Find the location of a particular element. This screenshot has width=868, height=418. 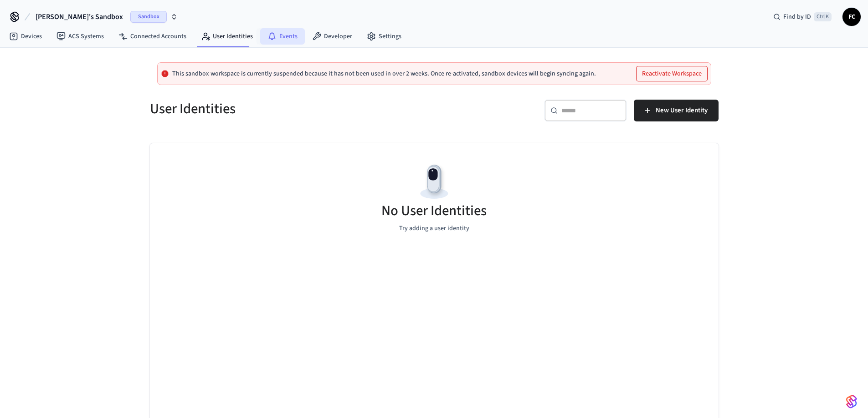

span: New User Identity is located at coordinates (681, 110).